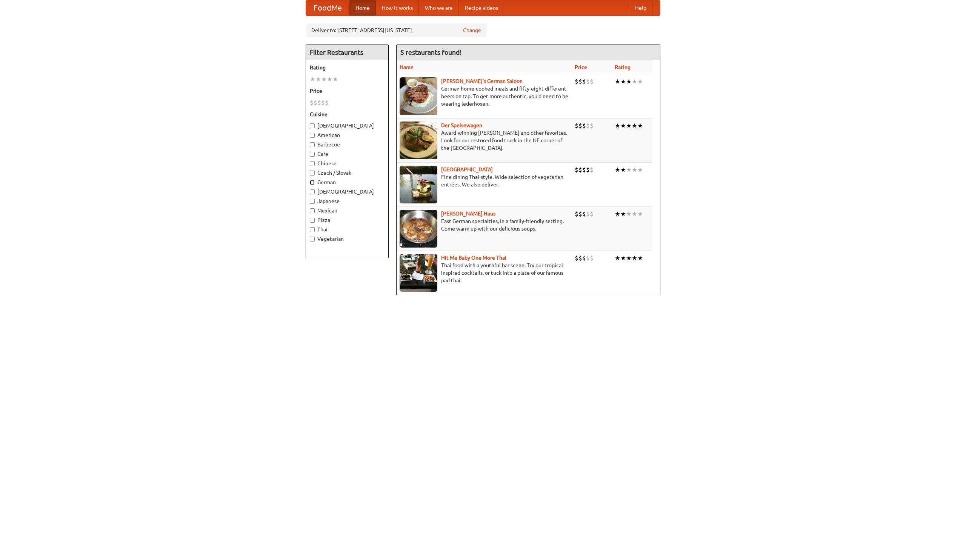  I want to click on label: Czech / Slovak, so click(347, 173).